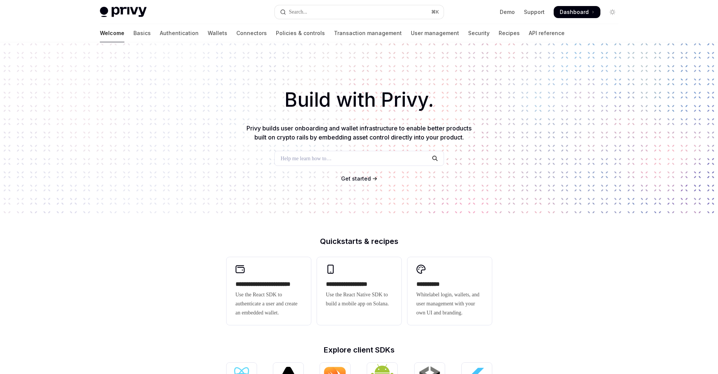  Describe the element at coordinates (359, 299) in the screenshot. I see `span: Use the React Native SDK to build a mobile app on Solana.` at that location.